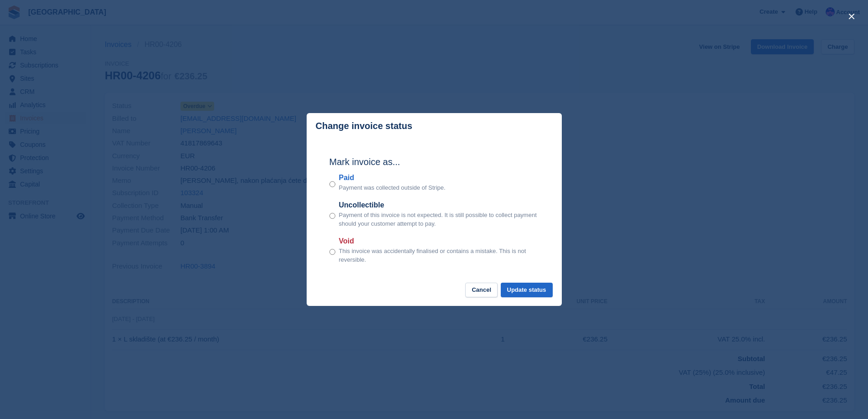 This screenshot has height=419, width=868. Describe the element at coordinates (392, 178) in the screenshot. I see `label: Paid` at that location.